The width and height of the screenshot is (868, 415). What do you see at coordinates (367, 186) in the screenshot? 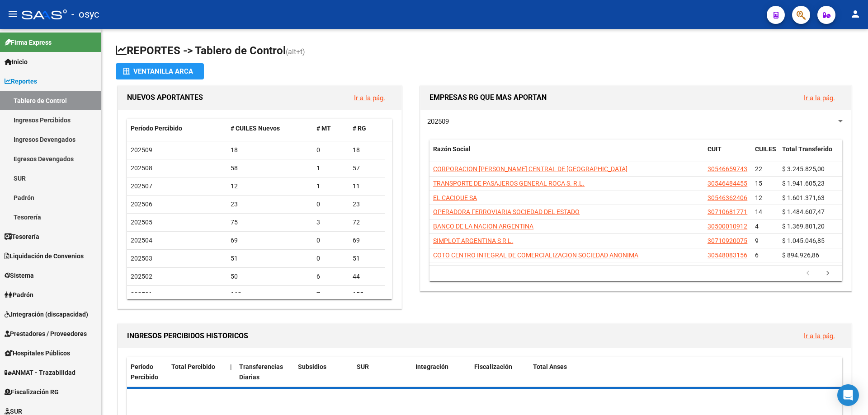
I see `div: 11` at bounding box center [367, 186].